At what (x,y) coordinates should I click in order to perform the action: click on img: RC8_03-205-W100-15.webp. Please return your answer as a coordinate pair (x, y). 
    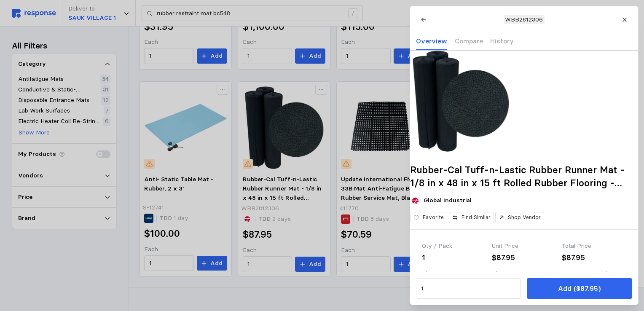
    Looking at the image, I should click on (461, 101).